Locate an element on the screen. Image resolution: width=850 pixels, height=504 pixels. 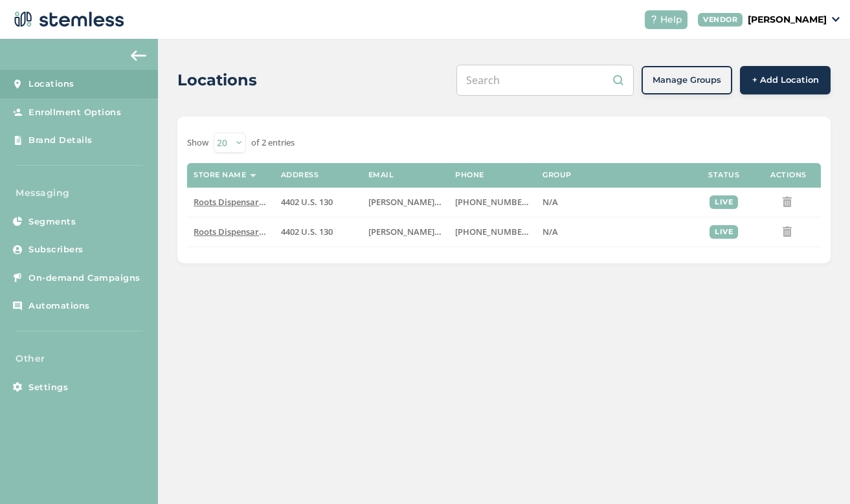
label: Store name is located at coordinates (220, 175).